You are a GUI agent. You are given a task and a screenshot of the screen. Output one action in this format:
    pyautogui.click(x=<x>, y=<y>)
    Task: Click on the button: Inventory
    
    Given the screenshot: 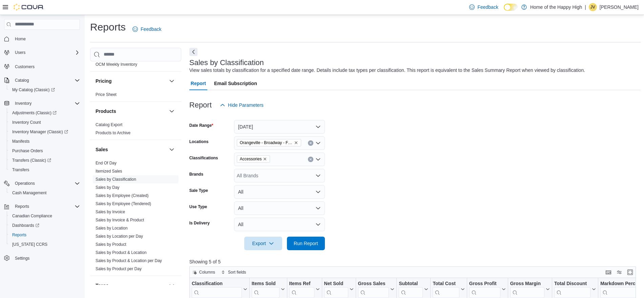 What is the action you would take?
    pyautogui.click(x=42, y=103)
    